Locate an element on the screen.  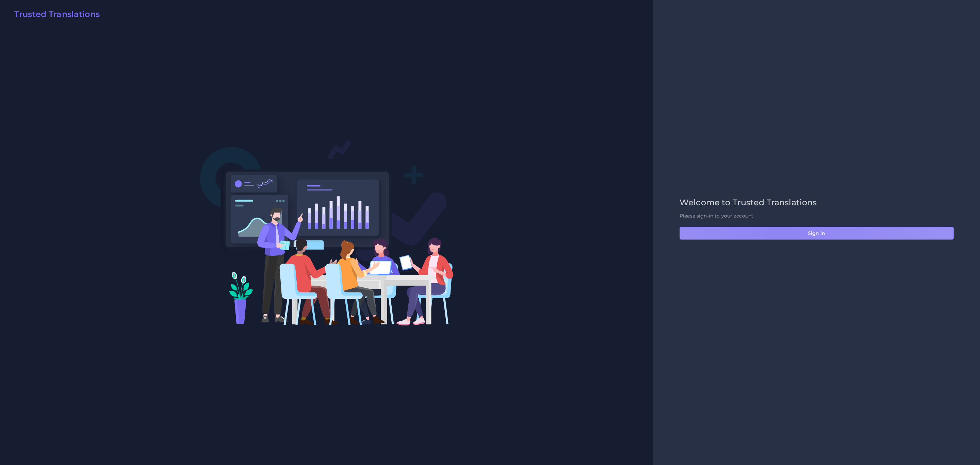
img: Login V2 is located at coordinates (326, 232).